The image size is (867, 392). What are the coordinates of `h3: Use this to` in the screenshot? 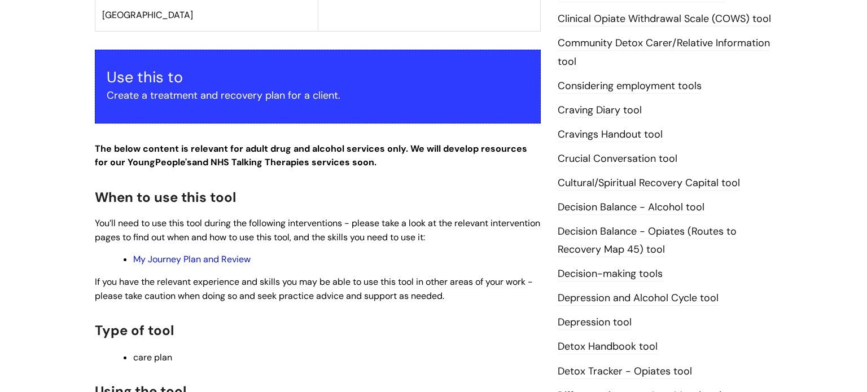 It's located at (318, 77).